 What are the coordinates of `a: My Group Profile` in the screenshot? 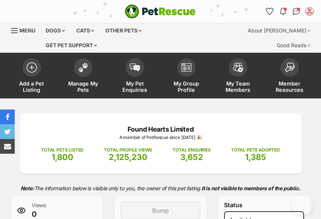 It's located at (187, 76).